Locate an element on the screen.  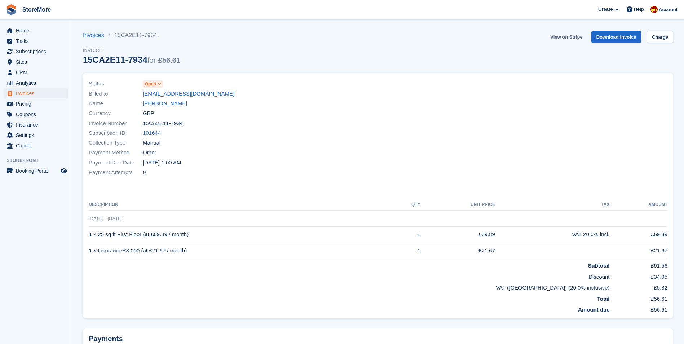
span: Sites is located at coordinates (37, 62).